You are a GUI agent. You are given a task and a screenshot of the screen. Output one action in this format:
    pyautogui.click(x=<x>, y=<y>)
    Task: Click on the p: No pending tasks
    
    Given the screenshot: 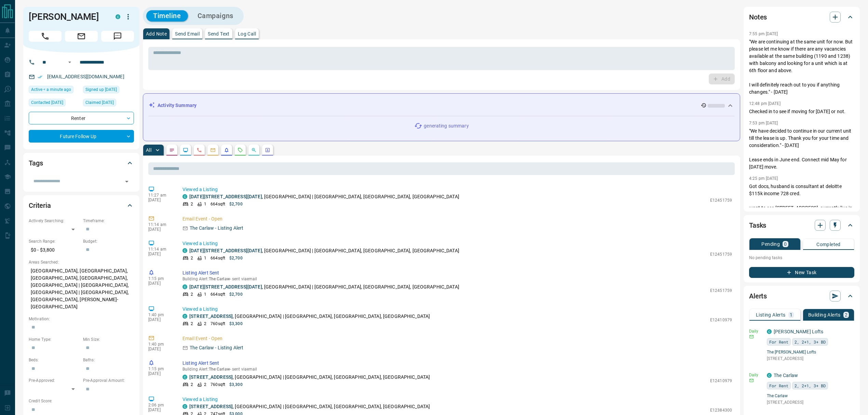 What is the action you would take?
    pyautogui.click(x=802, y=258)
    